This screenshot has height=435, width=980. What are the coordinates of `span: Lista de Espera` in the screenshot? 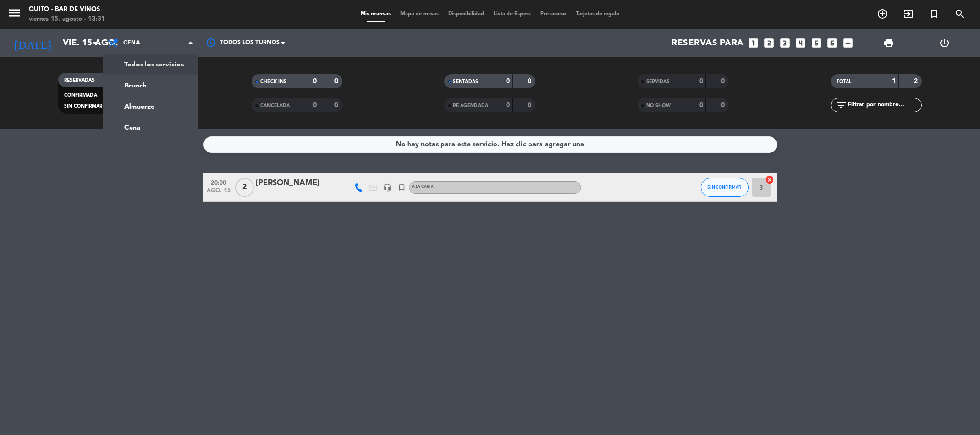 It's located at (512, 14).